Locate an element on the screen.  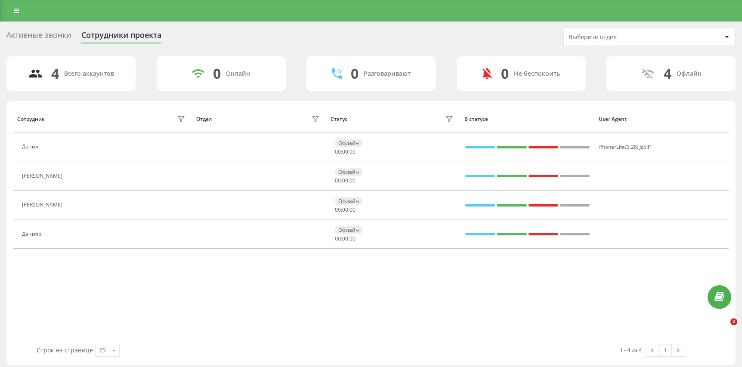
div: В статусе is located at coordinates (527, 119).